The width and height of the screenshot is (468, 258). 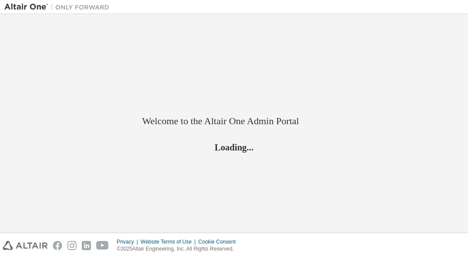 I want to click on div: Privacy, so click(x=128, y=242).